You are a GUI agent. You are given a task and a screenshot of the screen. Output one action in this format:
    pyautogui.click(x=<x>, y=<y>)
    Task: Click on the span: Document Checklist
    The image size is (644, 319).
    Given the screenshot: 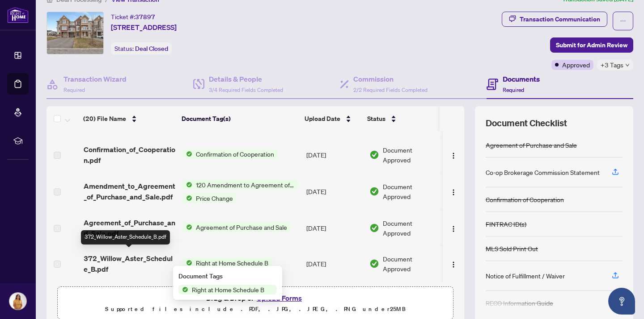 What is the action you would take?
    pyautogui.click(x=526, y=123)
    